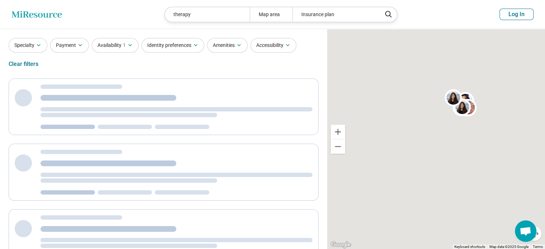 This screenshot has width=545, height=249. I want to click on button: Zoom out, so click(338, 147).